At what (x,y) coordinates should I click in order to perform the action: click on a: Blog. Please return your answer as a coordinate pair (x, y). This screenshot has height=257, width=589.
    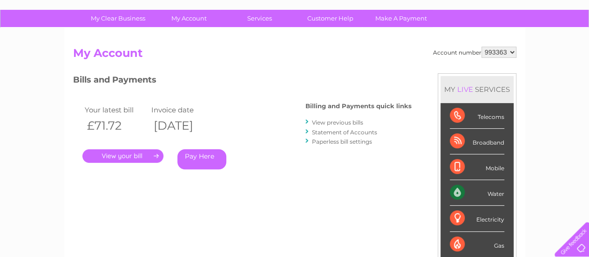
    Looking at the image, I should click on (514, 43).